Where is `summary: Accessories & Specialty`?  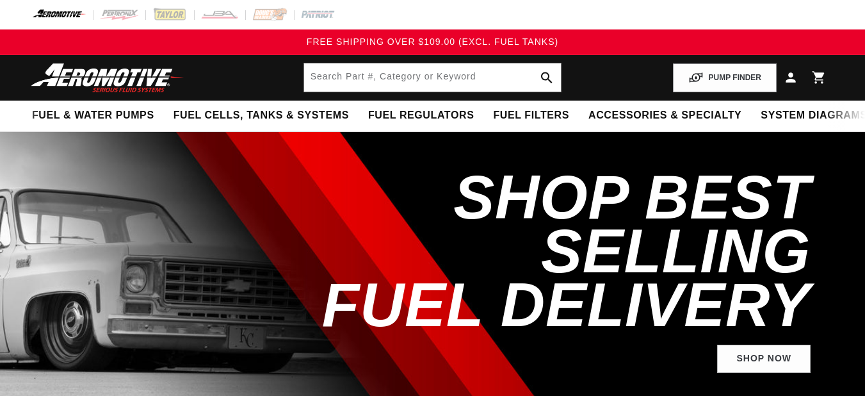 summary: Accessories & Specialty is located at coordinates (665, 115).